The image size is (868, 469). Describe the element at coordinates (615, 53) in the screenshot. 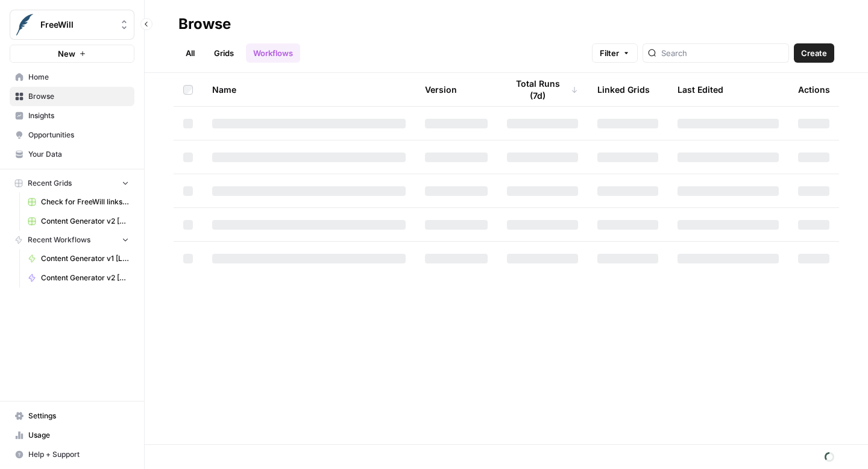

I see `button: Filter` at that location.